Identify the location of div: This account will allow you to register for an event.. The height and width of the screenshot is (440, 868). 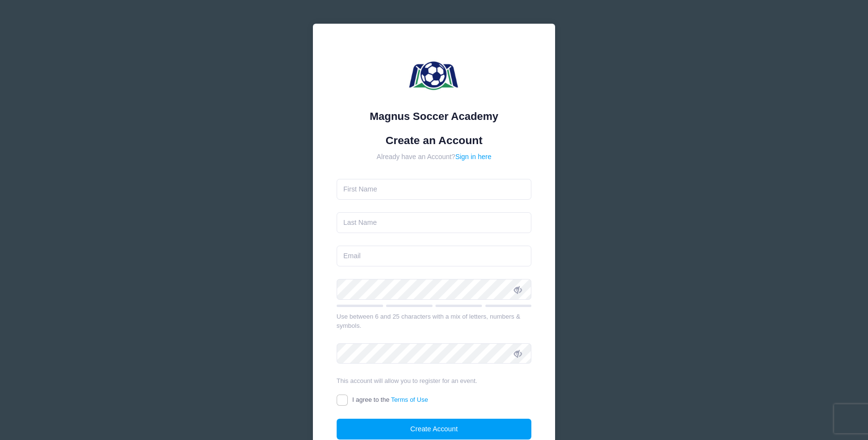
(434, 381).